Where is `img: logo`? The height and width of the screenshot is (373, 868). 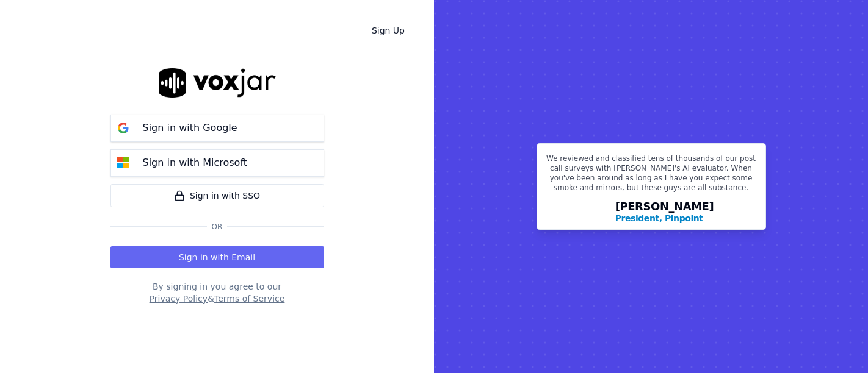 img: logo is located at coordinates (217, 82).